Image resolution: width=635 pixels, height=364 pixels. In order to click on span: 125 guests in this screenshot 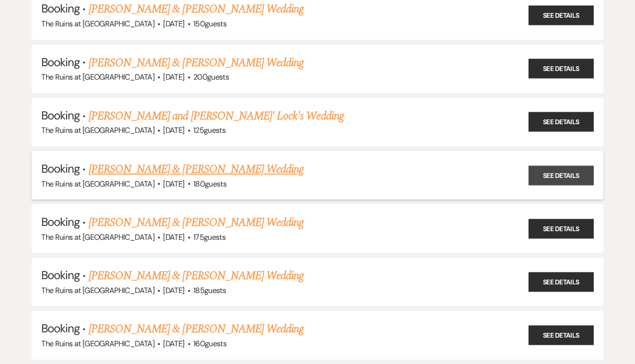, I will do `click(209, 130)`.